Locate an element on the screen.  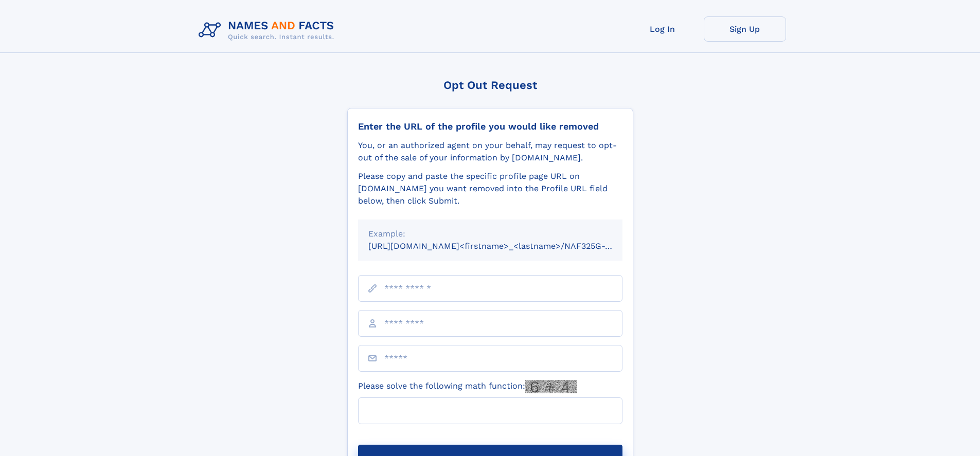
div: Opt Out Request is located at coordinates (490, 85).